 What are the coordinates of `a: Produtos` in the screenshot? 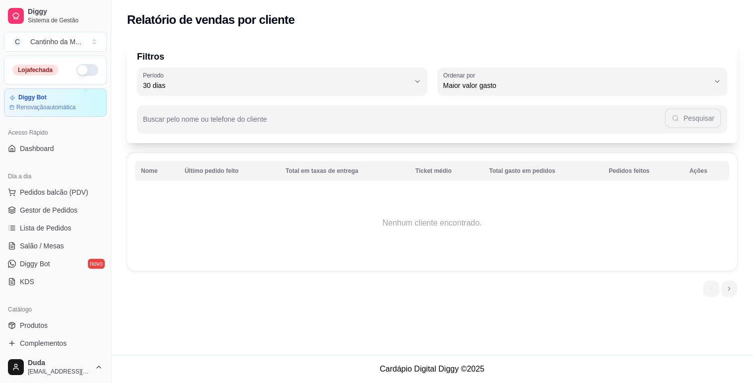 It's located at (55, 325).